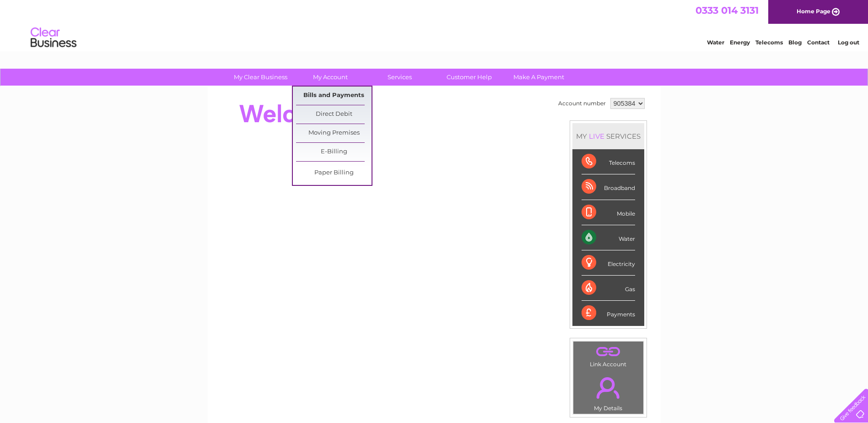  I want to click on div: Gas, so click(608, 288).